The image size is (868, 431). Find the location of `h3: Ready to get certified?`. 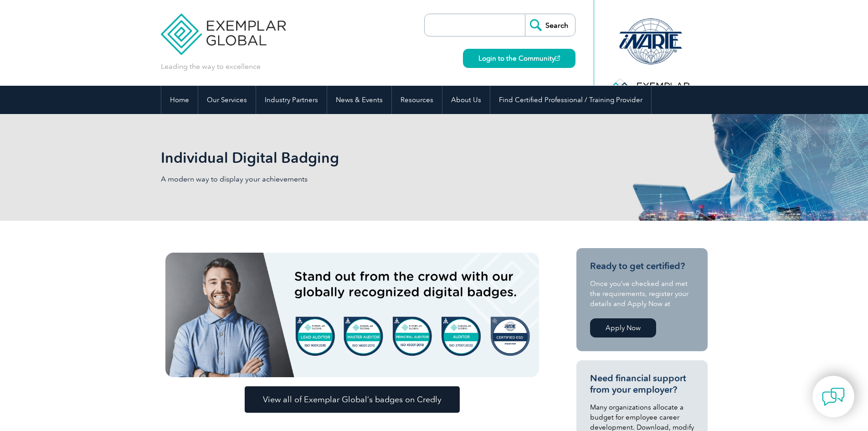

h3: Ready to get certified? is located at coordinates (642, 266).